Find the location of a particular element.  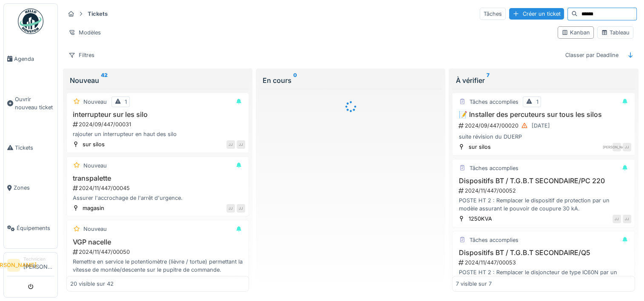

h3: transpalette is located at coordinates (158, 178).